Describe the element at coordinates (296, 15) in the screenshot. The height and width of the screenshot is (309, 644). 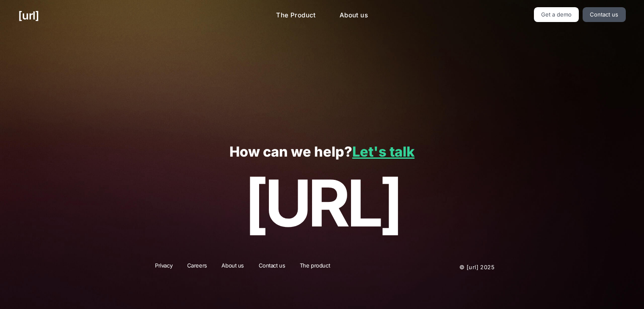
I see `a: The Product` at that location.